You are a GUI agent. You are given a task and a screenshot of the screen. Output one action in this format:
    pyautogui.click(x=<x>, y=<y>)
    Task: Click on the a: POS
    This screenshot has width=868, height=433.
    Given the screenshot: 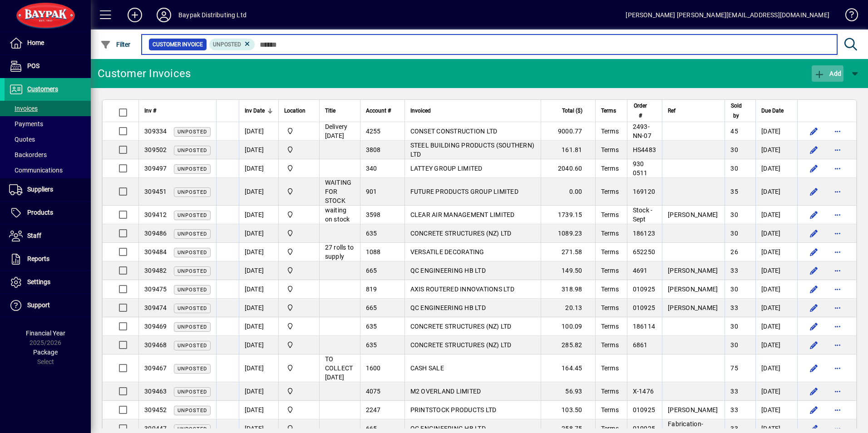 What is the action you would take?
    pyautogui.click(x=48, y=66)
    